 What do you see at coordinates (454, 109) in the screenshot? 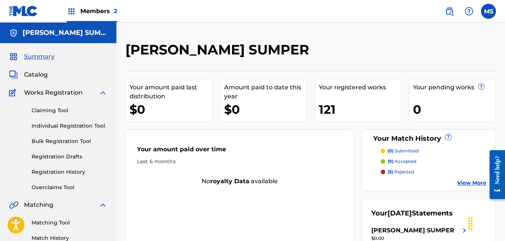
I see `div: 0` at bounding box center [454, 109].